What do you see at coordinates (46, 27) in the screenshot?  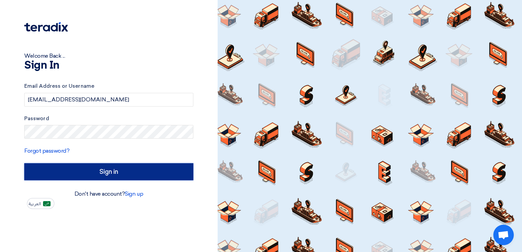 I see `img: Teradix logo` at bounding box center [46, 27].